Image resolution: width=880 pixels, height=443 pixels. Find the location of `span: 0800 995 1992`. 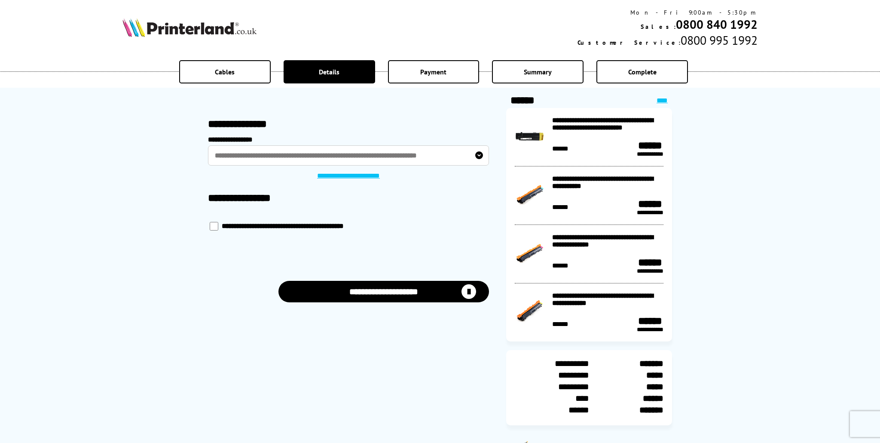

span: 0800 995 1992 is located at coordinates (719, 40).